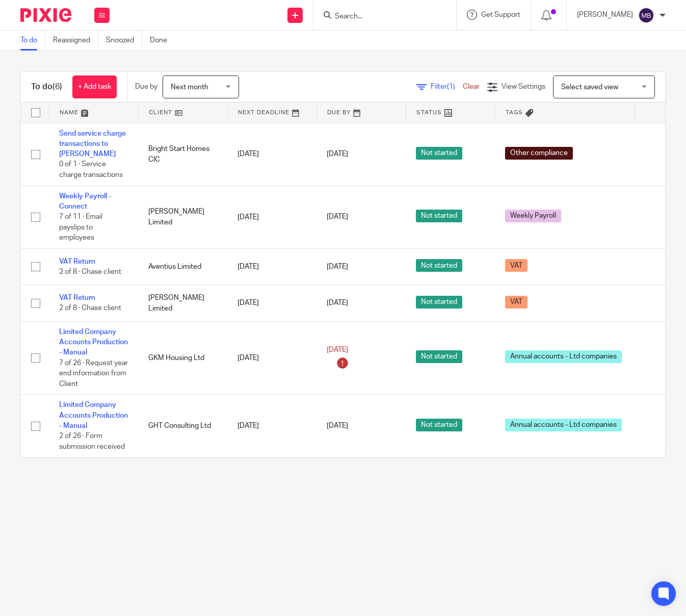 This screenshot has width=686, height=616. Describe the element at coordinates (93, 373) in the screenshot. I see `span: 7 of 26 · Request year end information from Client` at that location.